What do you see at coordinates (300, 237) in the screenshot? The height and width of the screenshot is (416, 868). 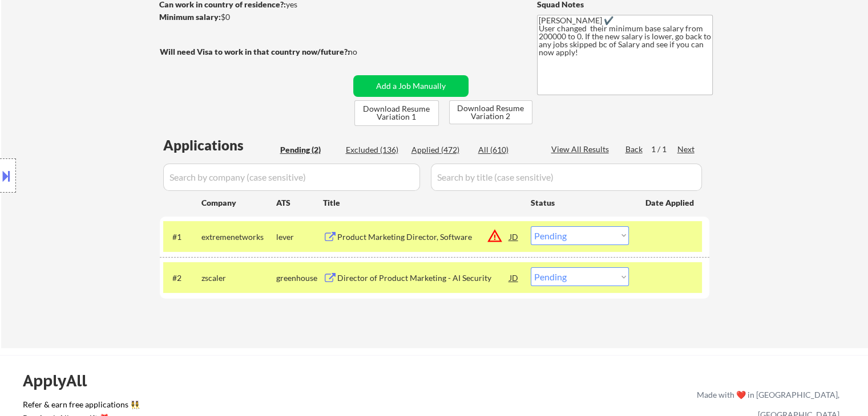 I see `div: lever` at bounding box center [300, 237].